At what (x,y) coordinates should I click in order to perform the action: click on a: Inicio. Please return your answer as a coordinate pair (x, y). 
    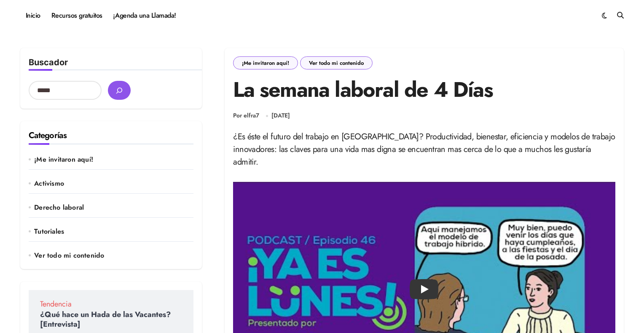
    Looking at the image, I should click on (33, 15).